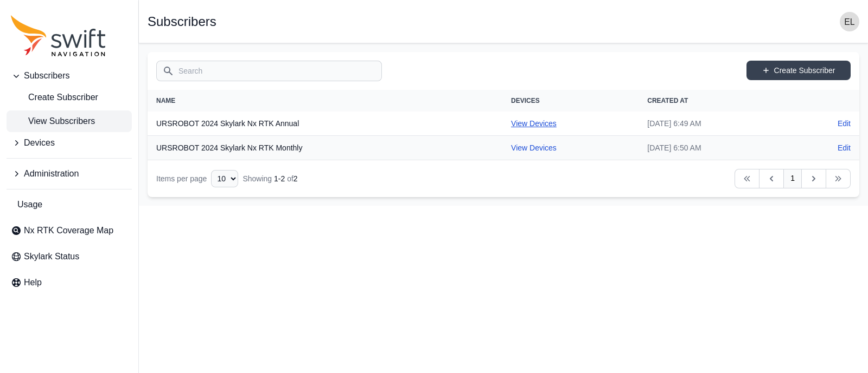 The width and height of the screenshot is (868, 373). Describe the element at coordinates (51, 174) in the screenshot. I see `span: Administration` at that location.